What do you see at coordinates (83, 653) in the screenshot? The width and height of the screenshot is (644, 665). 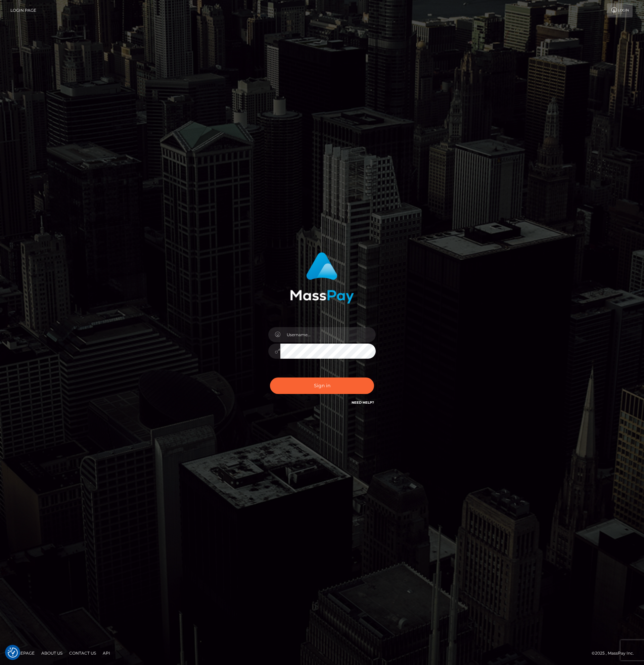 I see `a: Contact Us` at bounding box center [83, 653].